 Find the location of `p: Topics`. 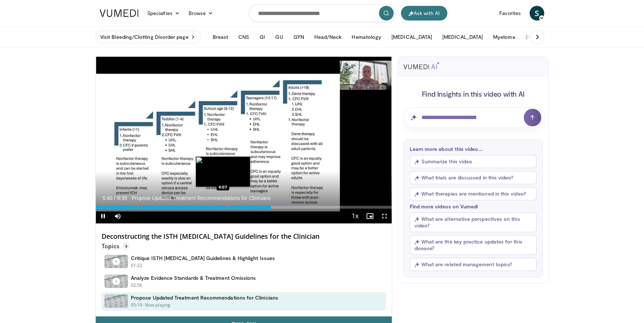

p: Topics is located at coordinates (116, 246).